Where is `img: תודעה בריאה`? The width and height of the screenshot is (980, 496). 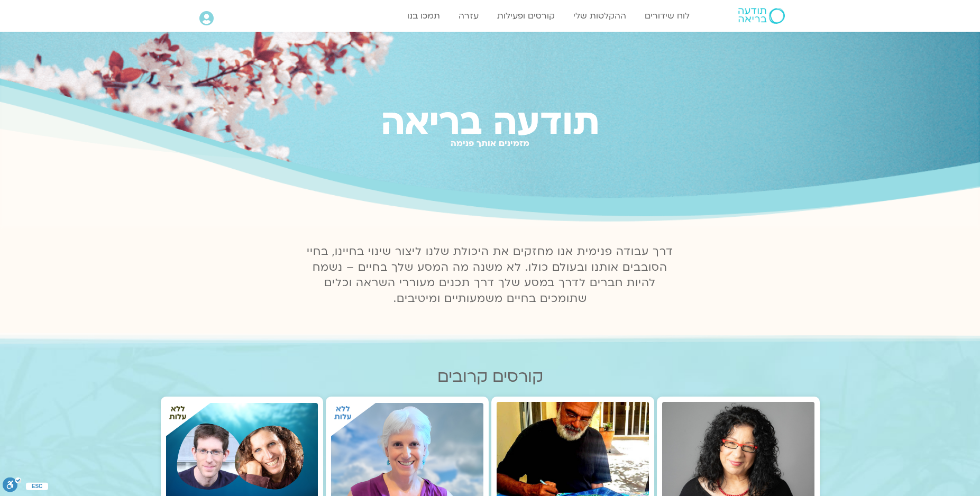
img: תודעה בריאה is located at coordinates (761, 15).